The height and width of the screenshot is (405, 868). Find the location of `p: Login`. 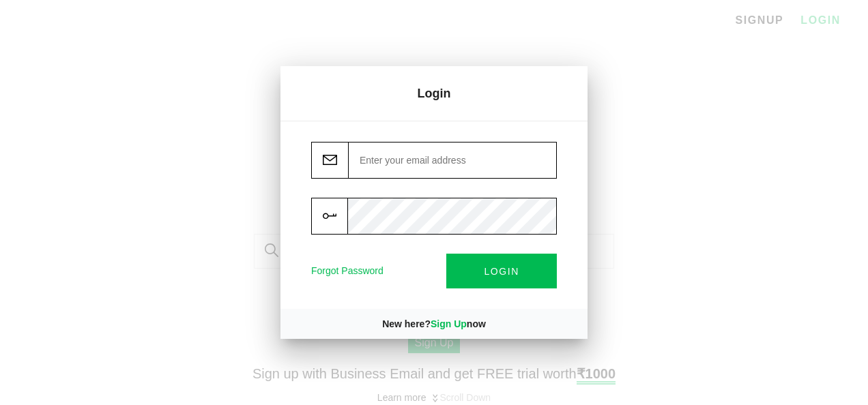

p: Login is located at coordinates (434, 94).